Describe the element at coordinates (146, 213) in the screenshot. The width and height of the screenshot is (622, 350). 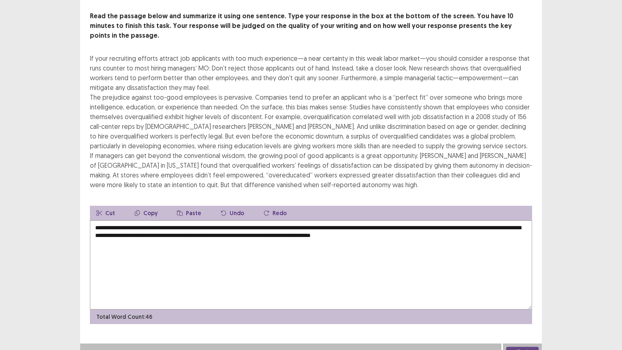
I see `button: Copy` at that location.